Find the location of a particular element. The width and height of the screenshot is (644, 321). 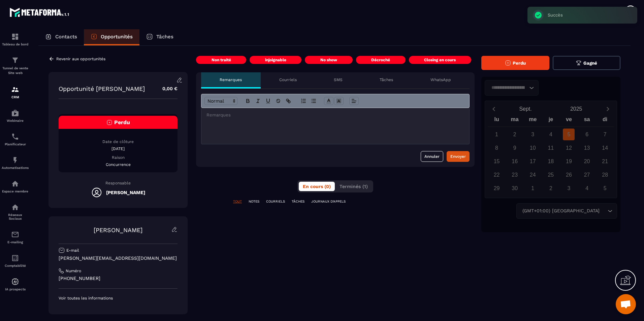

a: social-networksocial-networkRéseaux Sociaux is located at coordinates (15, 212).